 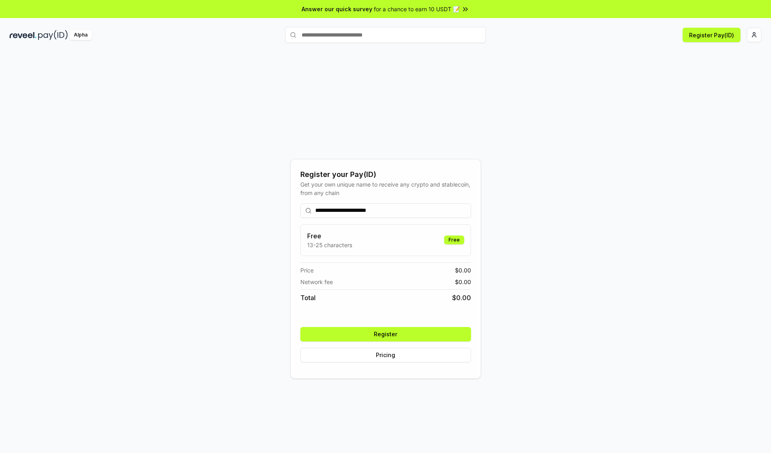 What do you see at coordinates (330, 245) in the screenshot?
I see `p: 13-25 characters` at bounding box center [330, 245].